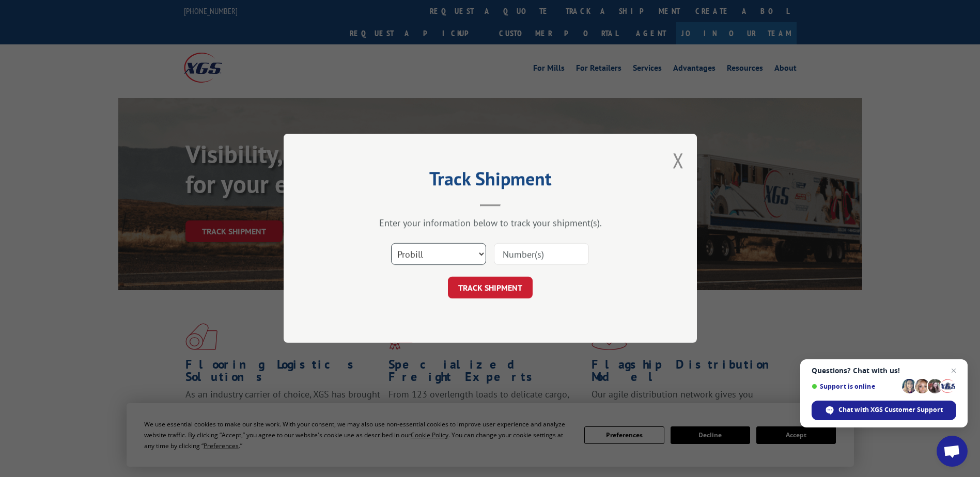  I want to click on span: Questions? Chat with us!, so click(884, 371).